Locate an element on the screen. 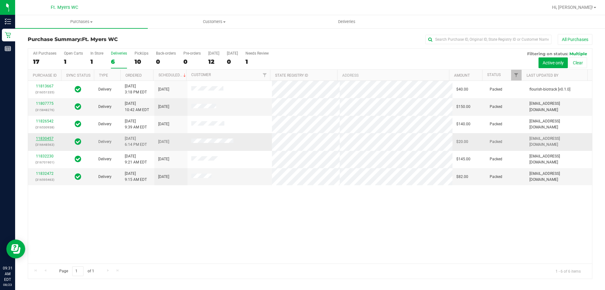 The image size is (605, 290). a: Sync Status is located at coordinates (78, 75).